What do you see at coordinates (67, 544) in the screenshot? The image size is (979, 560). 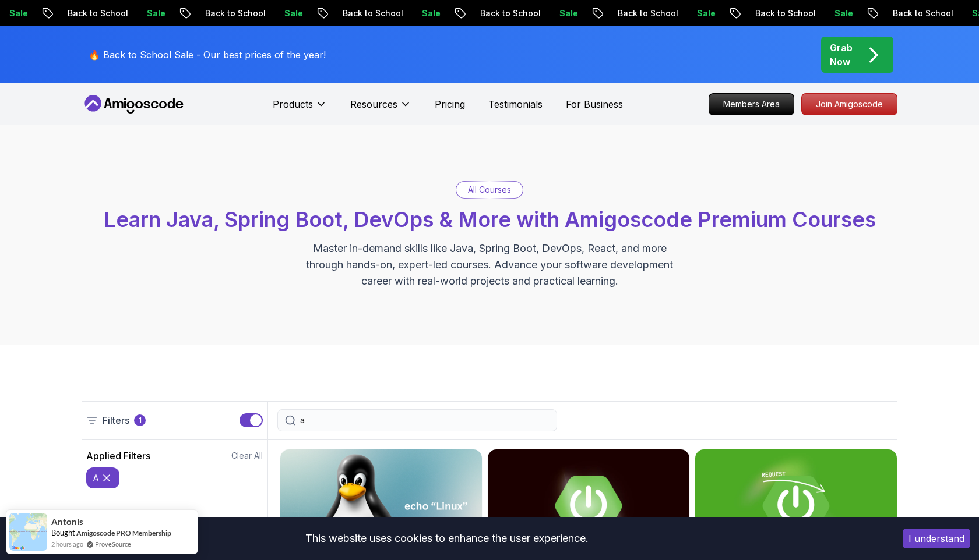 I see `span: 2 hours ago` at bounding box center [67, 544].